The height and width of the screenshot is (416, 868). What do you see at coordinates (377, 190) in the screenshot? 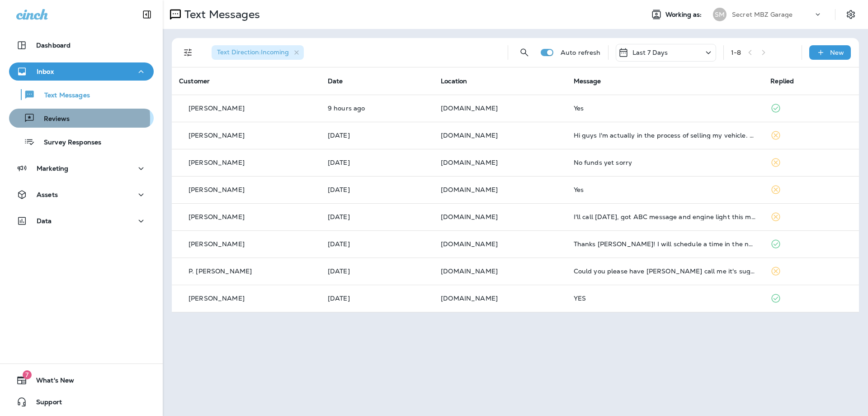
I see `p: Sep 2, 2025 08:47 AM` at bounding box center [377, 190].